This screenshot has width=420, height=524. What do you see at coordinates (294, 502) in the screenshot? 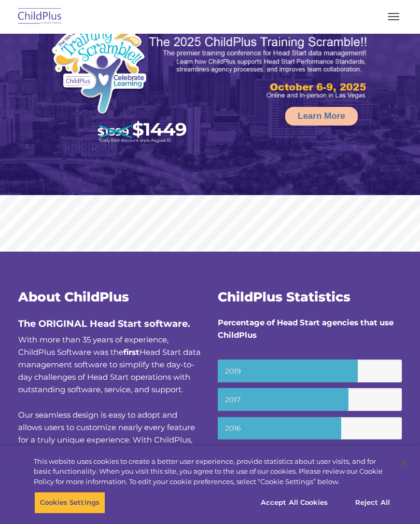
I see `button: Accept All Cookies` at bounding box center [294, 502].